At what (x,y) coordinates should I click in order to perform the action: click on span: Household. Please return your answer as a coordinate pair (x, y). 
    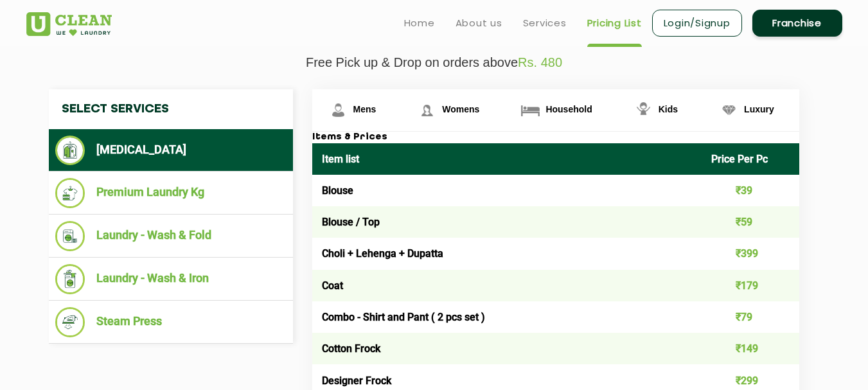
    Looking at the image, I should click on (569, 109).